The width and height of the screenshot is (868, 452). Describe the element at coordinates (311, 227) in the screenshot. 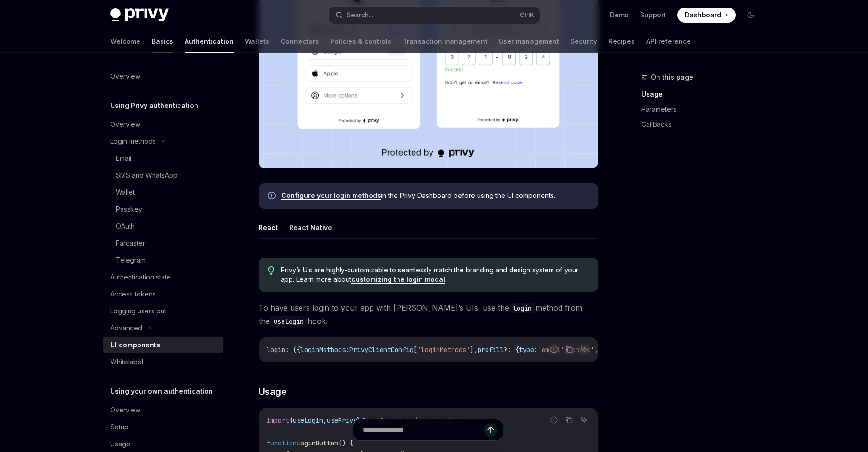

I see `button: React Native` at that location.